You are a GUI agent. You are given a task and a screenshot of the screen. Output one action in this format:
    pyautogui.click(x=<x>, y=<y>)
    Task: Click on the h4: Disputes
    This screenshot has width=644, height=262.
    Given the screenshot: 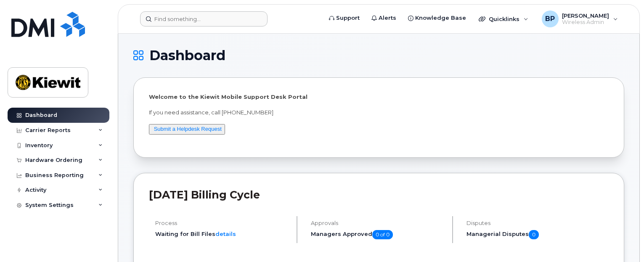 What is the action you would take?
    pyautogui.click(x=537, y=223)
    